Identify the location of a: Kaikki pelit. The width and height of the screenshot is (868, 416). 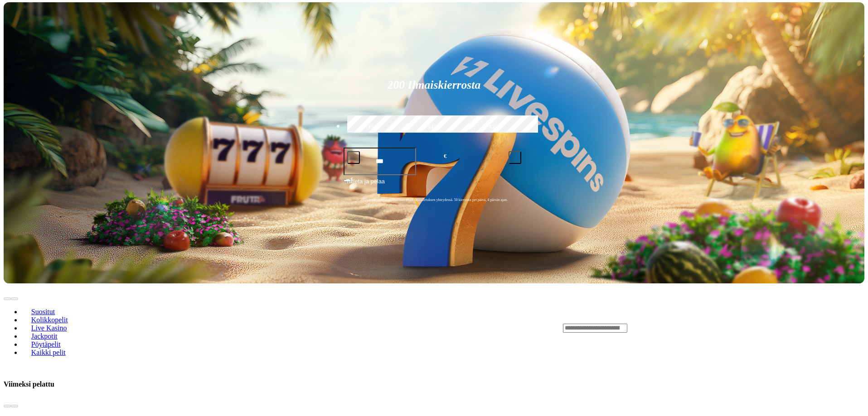
(49, 352).